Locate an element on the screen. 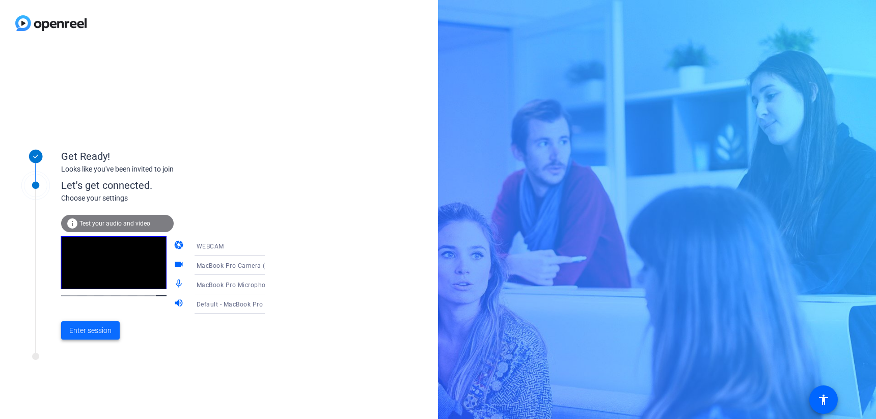  span: Test your audio and video is located at coordinates (115, 224).